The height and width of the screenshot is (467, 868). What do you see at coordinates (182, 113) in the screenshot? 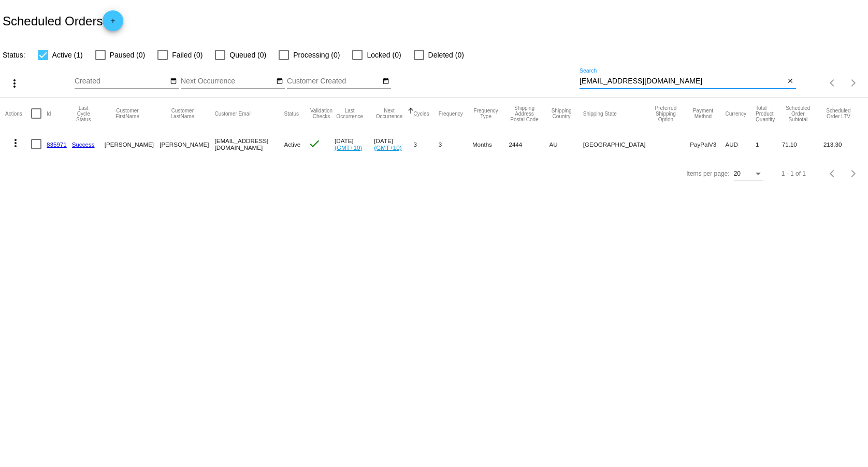
I see `button: Change sorting for CustomerLastName` at bounding box center [182, 113].